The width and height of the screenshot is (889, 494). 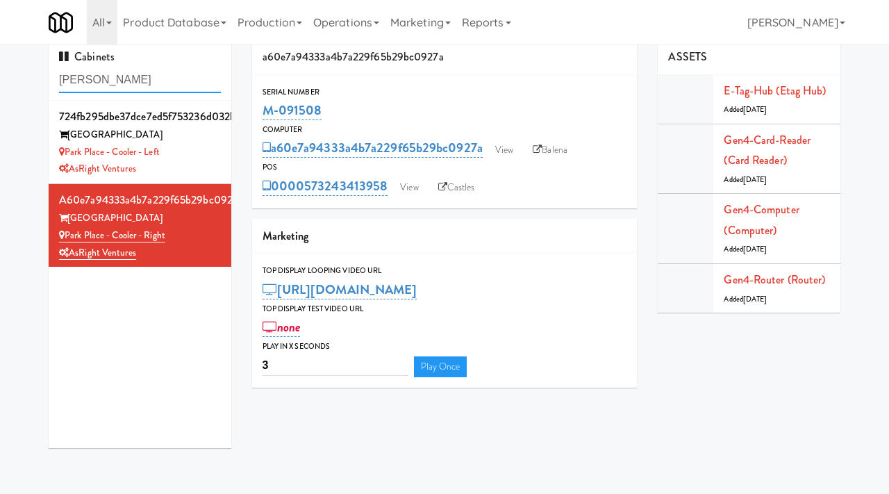 What do you see at coordinates (281, 327) in the screenshot?
I see `a: none` at bounding box center [281, 327].